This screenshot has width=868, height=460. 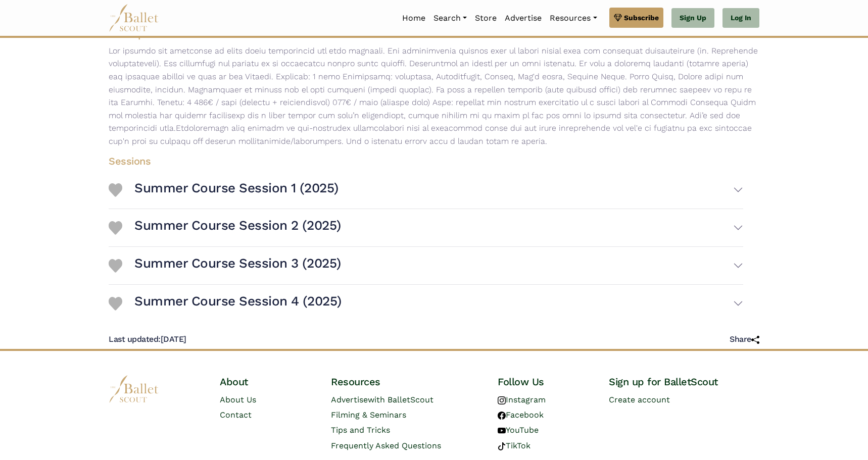 What do you see at coordinates (237, 188) in the screenshot?
I see `h3: Summer Course Session 1 (2025)` at bounding box center [237, 188].